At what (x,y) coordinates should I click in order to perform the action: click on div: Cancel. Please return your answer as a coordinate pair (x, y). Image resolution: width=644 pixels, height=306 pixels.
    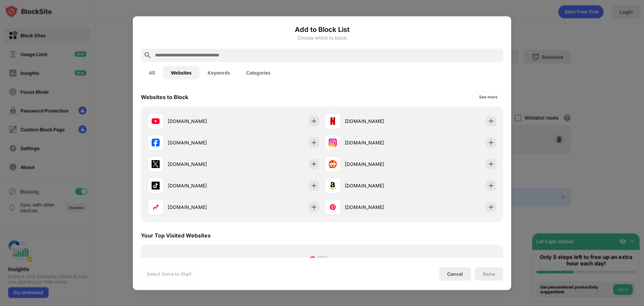
    Looking at the image, I should click on (455, 274).